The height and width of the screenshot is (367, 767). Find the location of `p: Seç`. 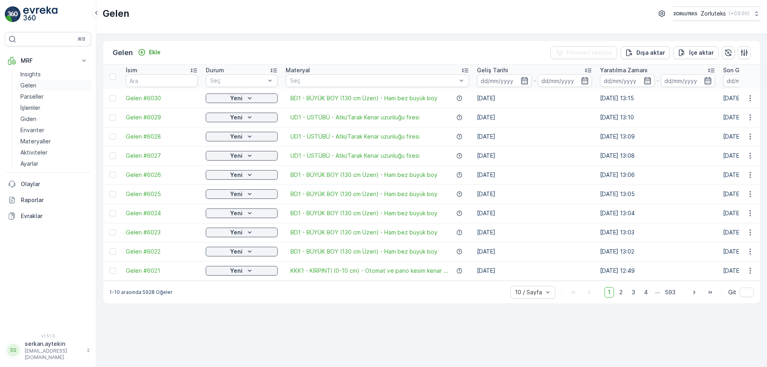

p: Seç is located at coordinates (373, 81).